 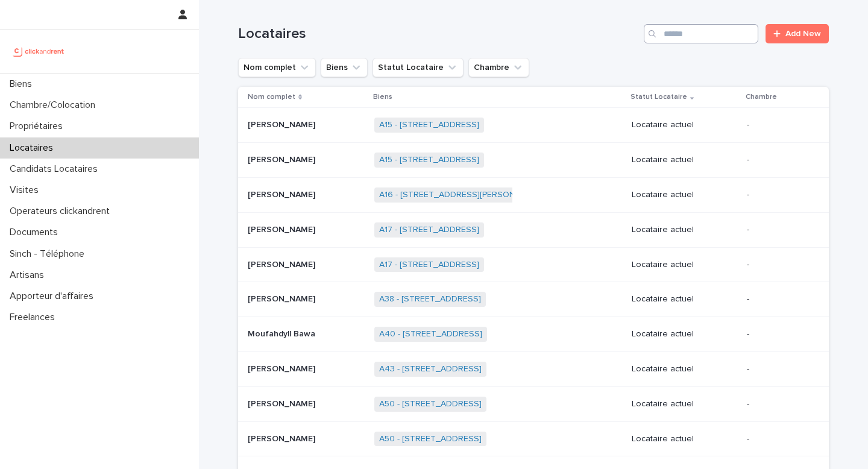 I want to click on div: Search, so click(x=701, y=34).